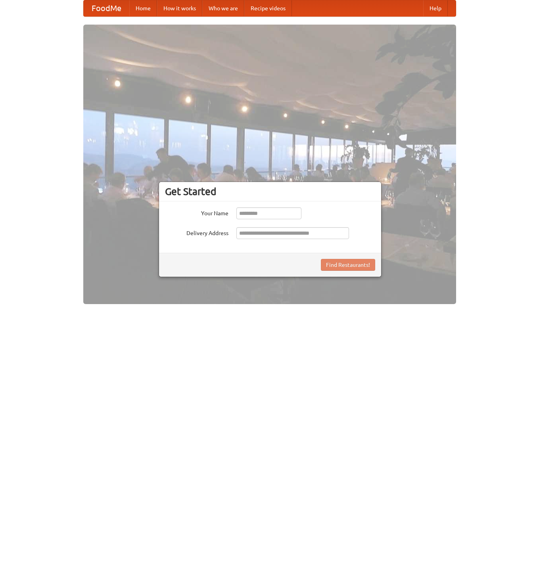 This screenshot has width=539, height=561. I want to click on a: Home, so click(143, 8).